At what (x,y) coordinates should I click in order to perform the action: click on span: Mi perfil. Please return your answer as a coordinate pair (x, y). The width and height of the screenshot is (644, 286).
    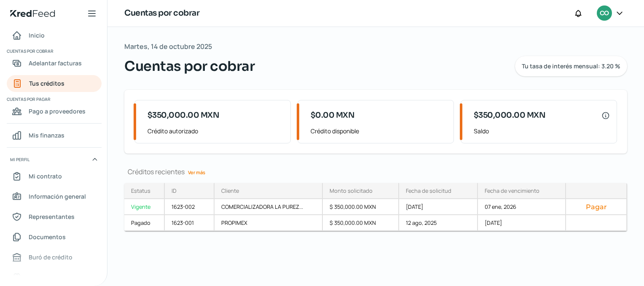
    Looking at the image, I should click on (20, 160).